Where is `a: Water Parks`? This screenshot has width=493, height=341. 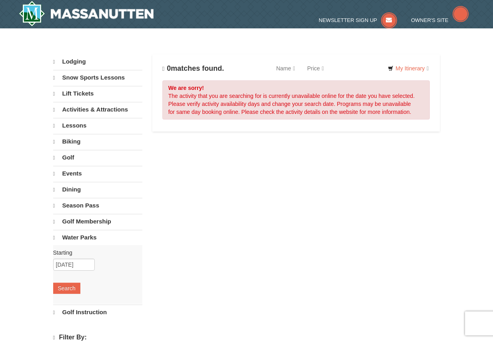 a: Water Parks is located at coordinates (98, 238).